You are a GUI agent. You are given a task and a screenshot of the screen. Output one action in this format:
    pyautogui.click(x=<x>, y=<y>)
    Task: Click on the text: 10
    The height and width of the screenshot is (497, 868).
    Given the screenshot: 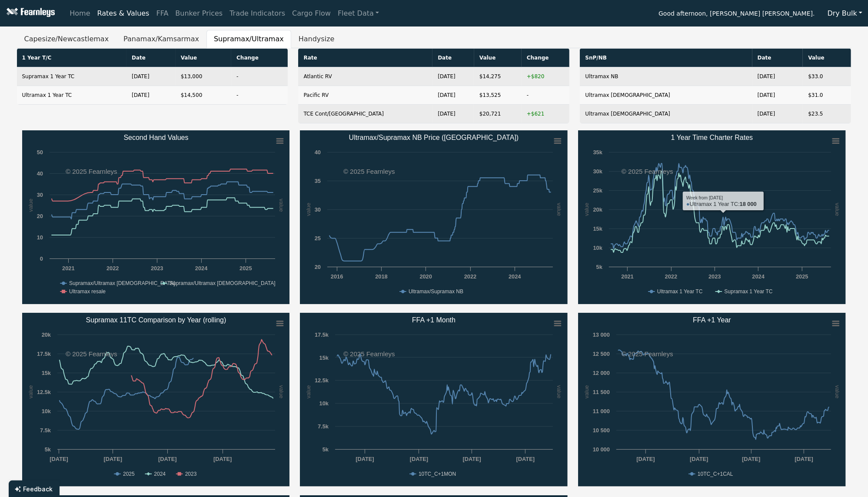 What is the action you would take?
    pyautogui.click(x=39, y=237)
    